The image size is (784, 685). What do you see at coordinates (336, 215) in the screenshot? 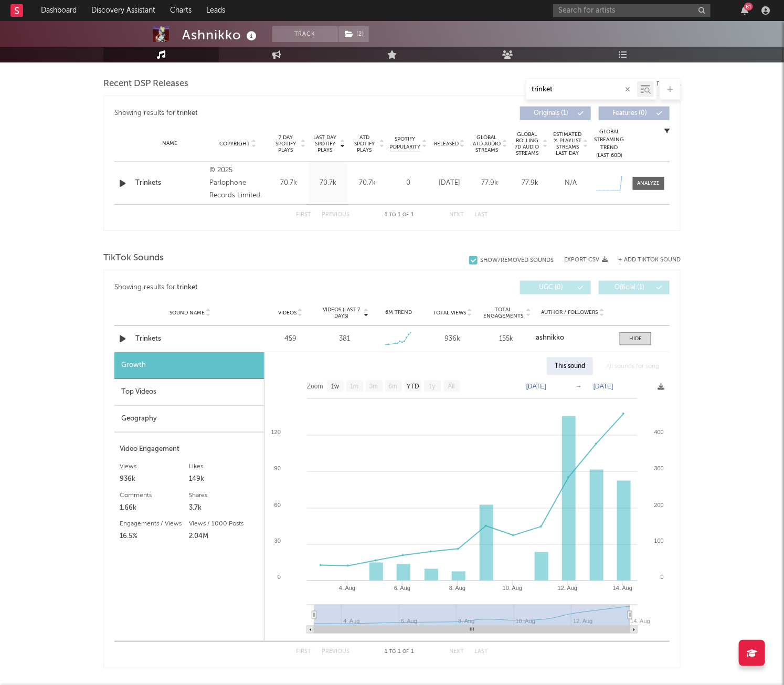
I see `button: Previous` at bounding box center [336, 215].